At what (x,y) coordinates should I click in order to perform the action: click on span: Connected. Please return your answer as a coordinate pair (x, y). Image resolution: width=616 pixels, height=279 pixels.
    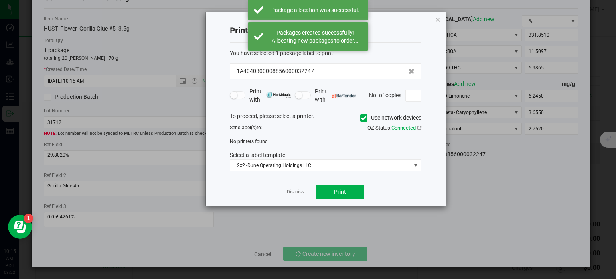
    Looking at the image, I should click on (403, 127).